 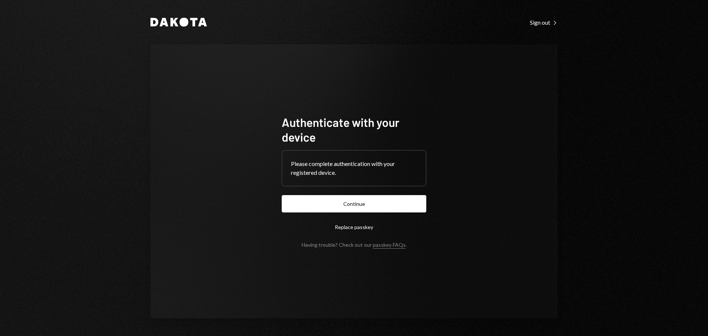 I want to click on h1: Authenticate with your device, so click(x=354, y=129).